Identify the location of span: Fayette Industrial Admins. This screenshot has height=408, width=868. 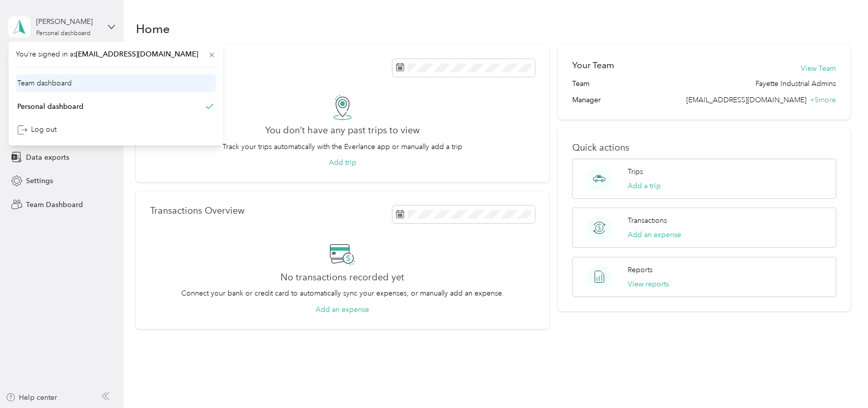
(796, 84).